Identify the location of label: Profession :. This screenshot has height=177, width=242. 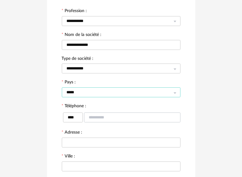
(75, 11).